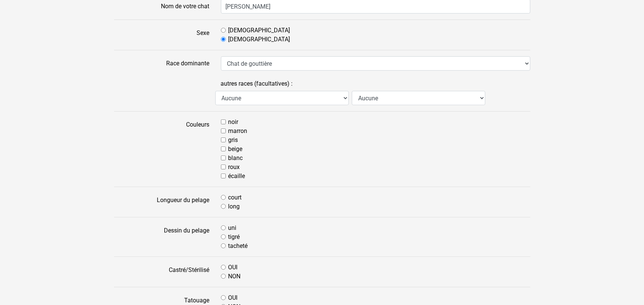 This screenshot has width=644, height=305. What do you see at coordinates (162, 237) in the screenshot?
I see `label: Dessin du pelage` at bounding box center [162, 237].